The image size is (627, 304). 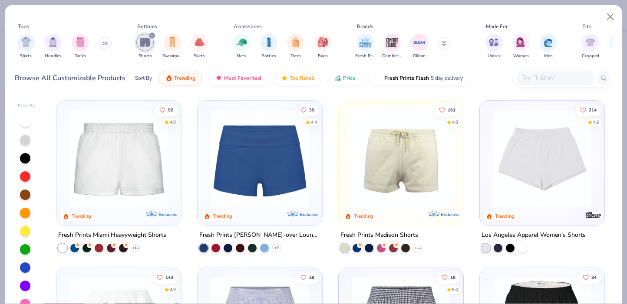 What do you see at coordinates (323, 56) in the screenshot?
I see `span: Bags` at bounding box center [323, 56].